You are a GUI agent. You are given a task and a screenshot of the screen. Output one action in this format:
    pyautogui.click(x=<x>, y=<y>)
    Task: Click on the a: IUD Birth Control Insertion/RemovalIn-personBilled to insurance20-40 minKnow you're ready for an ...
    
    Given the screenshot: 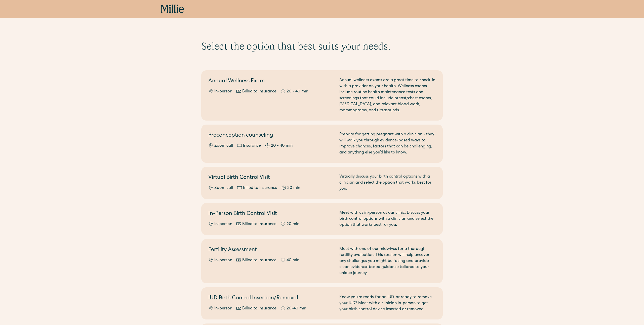 What is the action you would take?
    pyautogui.click(x=322, y=304)
    